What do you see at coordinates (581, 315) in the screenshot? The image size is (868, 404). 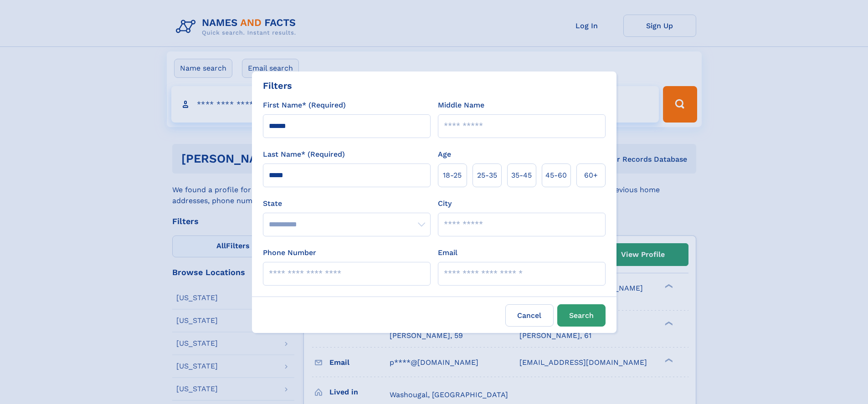 I see `button: Search` at bounding box center [581, 315].